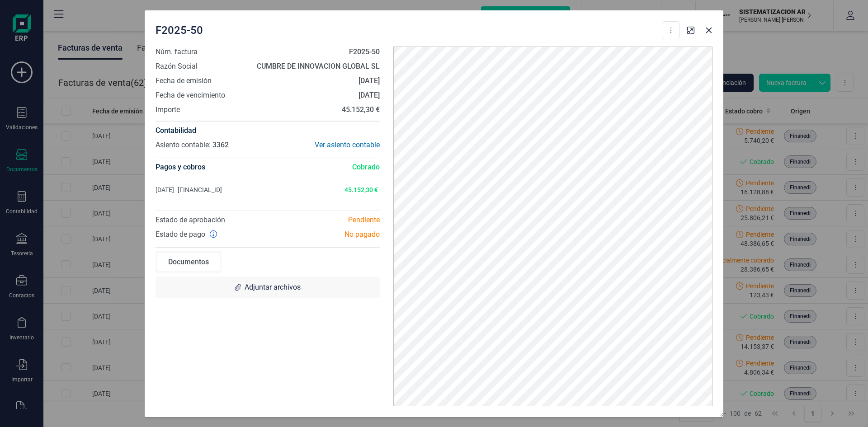  What do you see at coordinates (181, 235) in the screenshot?
I see `span: Estado de pago` at bounding box center [181, 235].